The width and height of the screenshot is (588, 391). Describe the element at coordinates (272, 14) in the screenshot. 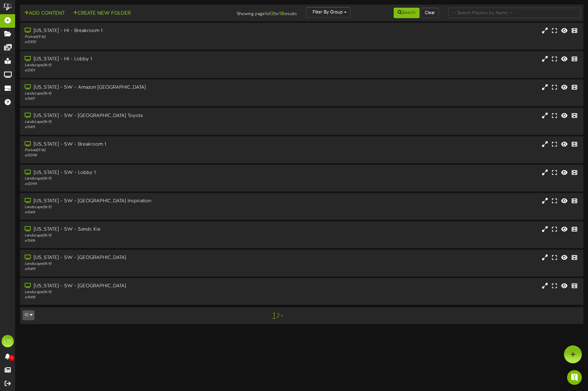

I see `strong: 2` at that location.